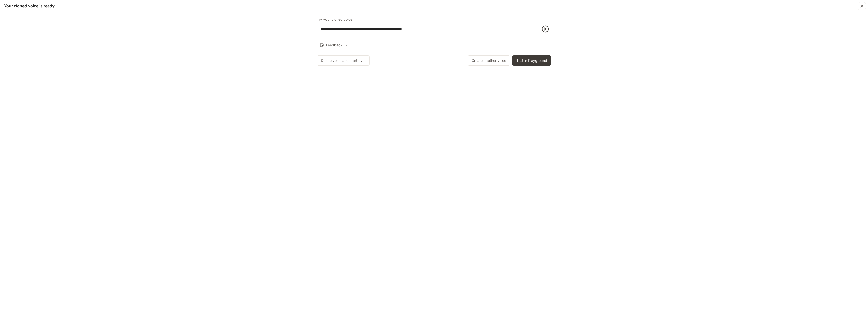 Image resolution: width=868 pixels, height=329 pixels. I want to click on button: Create another voice, so click(489, 60).